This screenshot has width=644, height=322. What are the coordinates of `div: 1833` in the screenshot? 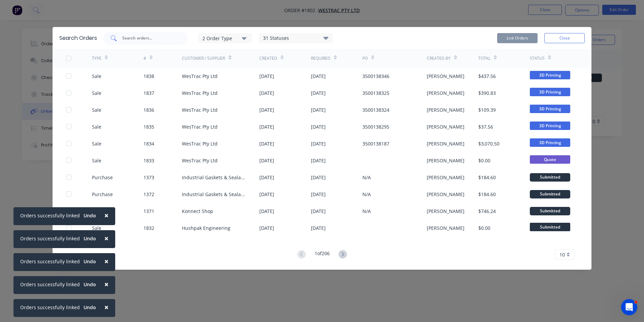 It's located at (149, 160).